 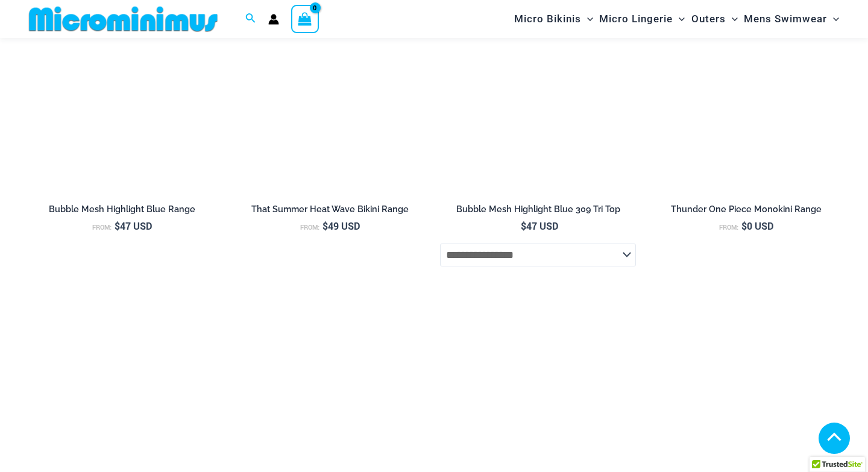 I want to click on a: View Shopping Cart, empty, so click(x=305, y=19).